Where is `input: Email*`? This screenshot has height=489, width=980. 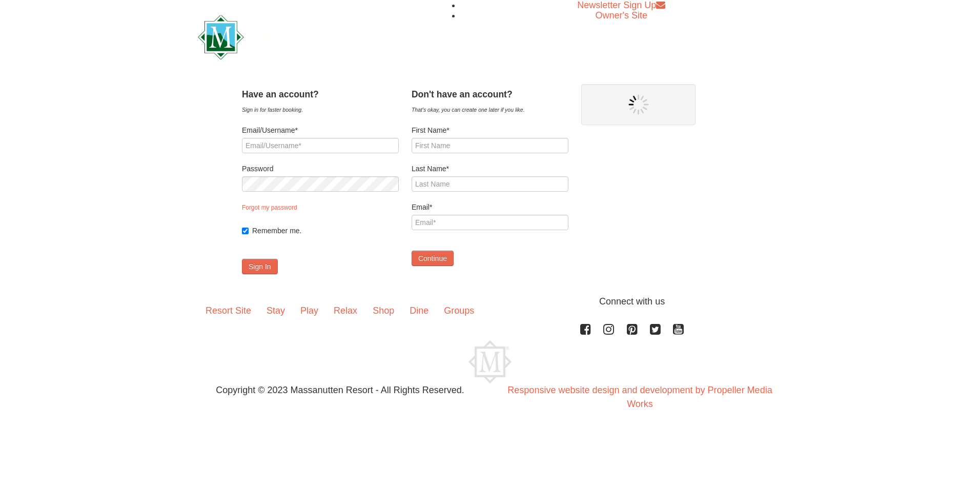 input: Email* is located at coordinates (490, 222).